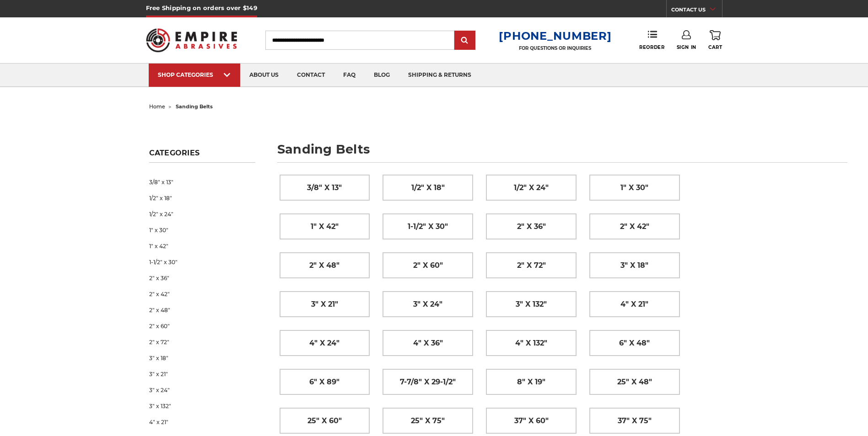  What do you see at coordinates (531, 421) in the screenshot?
I see `span: 37" x 60"` at bounding box center [531, 421].